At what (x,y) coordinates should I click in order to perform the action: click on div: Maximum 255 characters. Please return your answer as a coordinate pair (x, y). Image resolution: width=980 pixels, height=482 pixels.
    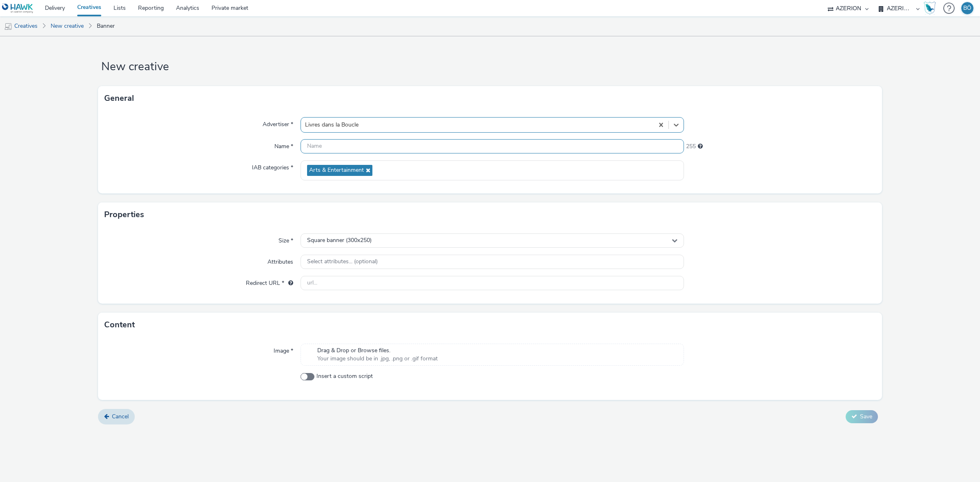
    Looking at the image, I should click on (701, 147).